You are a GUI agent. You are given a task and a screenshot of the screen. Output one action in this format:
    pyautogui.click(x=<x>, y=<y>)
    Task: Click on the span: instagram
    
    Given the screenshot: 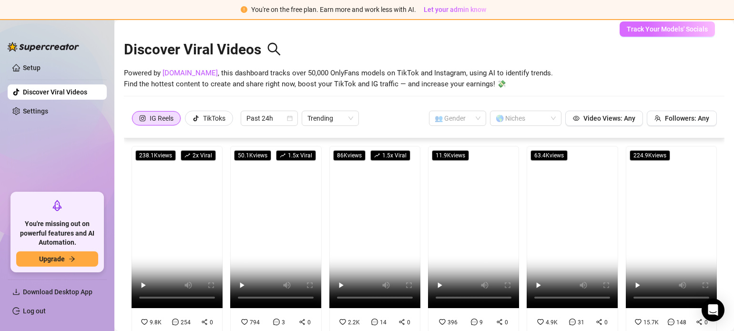 What is the action you would take?
    pyautogui.click(x=143, y=118)
    